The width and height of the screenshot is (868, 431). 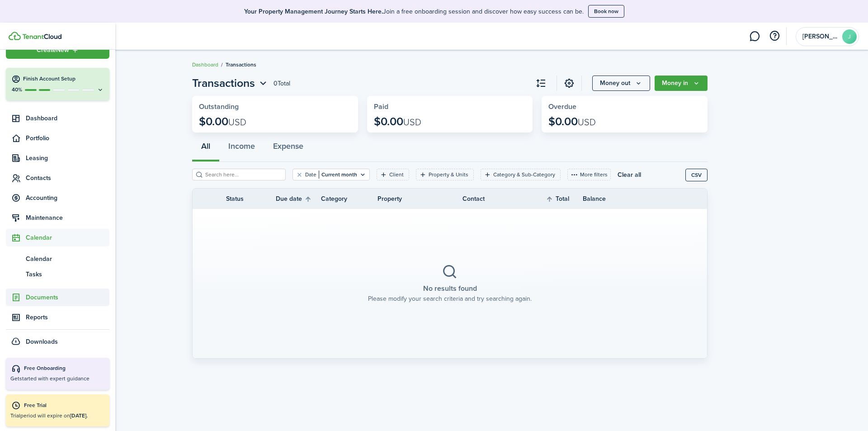 What do you see at coordinates (313, 11) in the screenshot?
I see `b: Your Property Management Journey Starts Here.` at bounding box center [313, 11].